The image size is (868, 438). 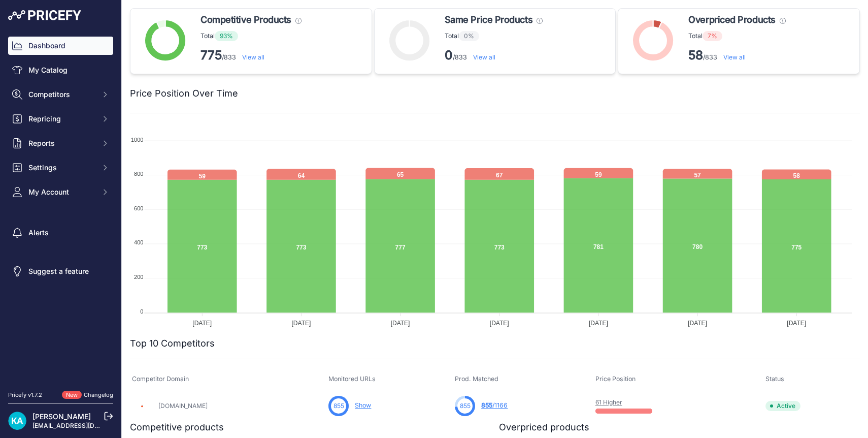 I want to click on span: 0%, so click(x=469, y=36).